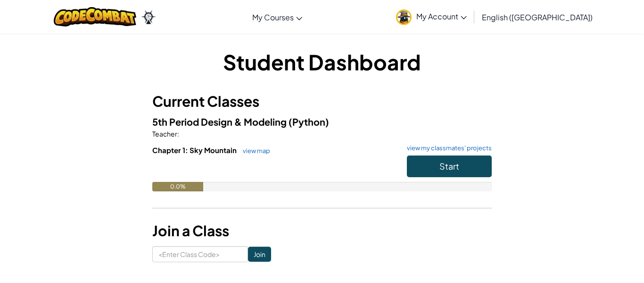  I want to click on span: My Account, so click(441, 16).